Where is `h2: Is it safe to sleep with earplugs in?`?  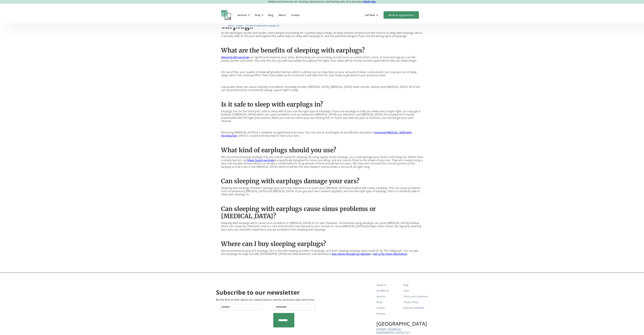 h2: Is it safe to sleep with earplugs in? is located at coordinates (322, 104).